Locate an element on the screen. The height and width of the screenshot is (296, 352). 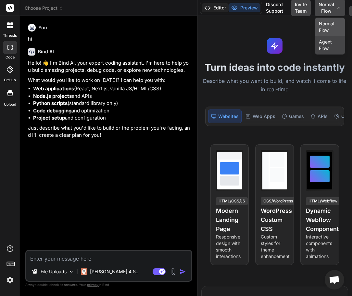
li: and APIs is located at coordinates (112, 96).